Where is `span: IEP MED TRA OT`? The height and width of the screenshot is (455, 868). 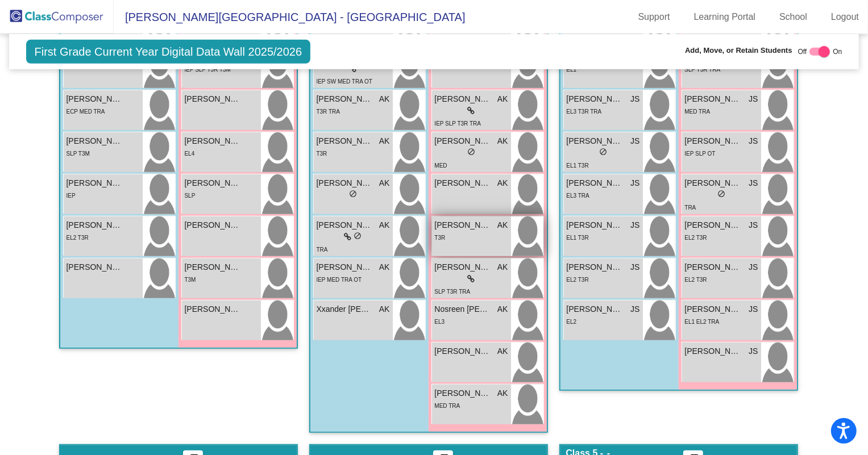 span: IEP MED TRA OT is located at coordinates (340, 280).